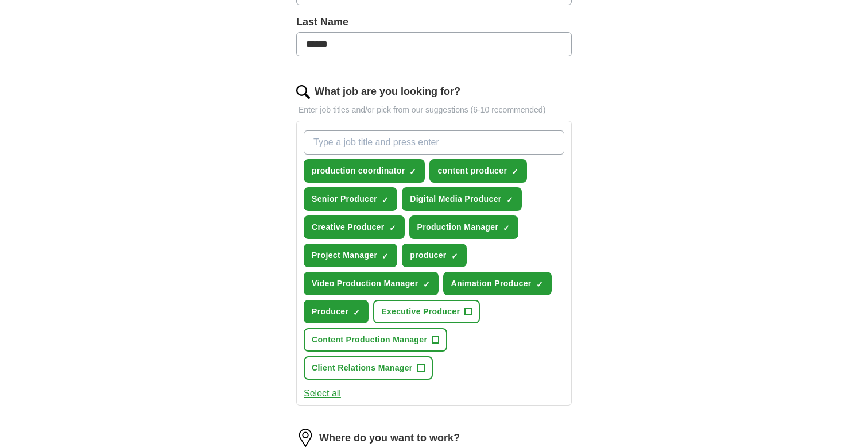 The height and width of the screenshot is (447, 868). Describe the element at coordinates (348, 227) in the screenshot. I see `span: Creative Producer` at that location.